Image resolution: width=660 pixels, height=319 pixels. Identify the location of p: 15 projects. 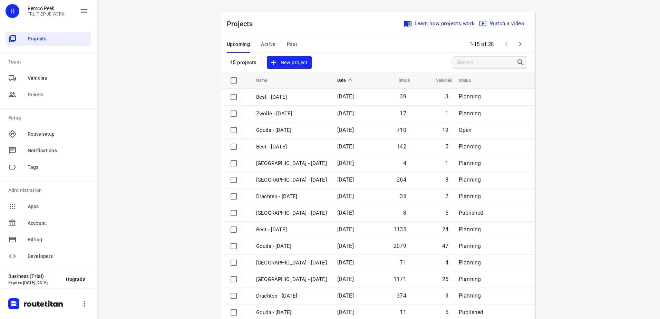
(243, 62).